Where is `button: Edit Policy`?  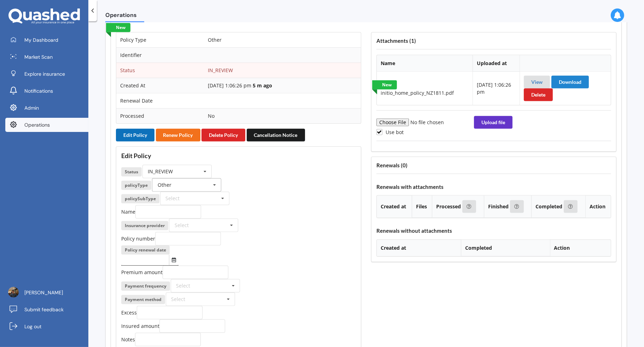
button: Edit Policy is located at coordinates (135, 135).